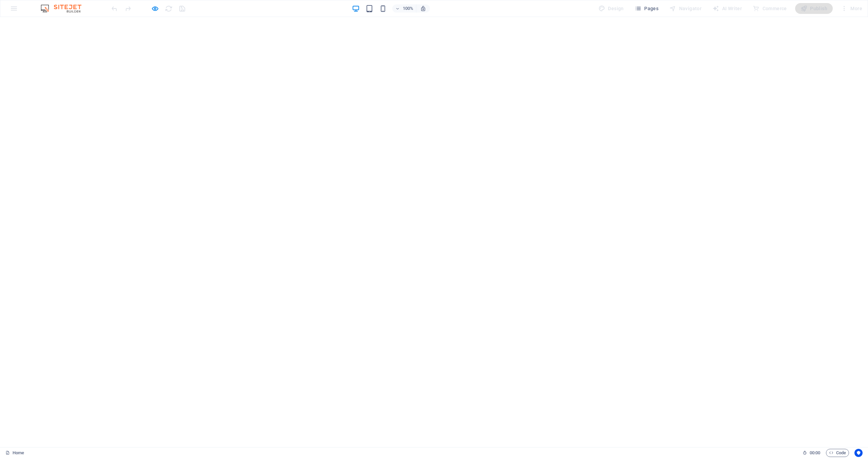 The image size is (868, 458). I want to click on span: Pages, so click(646, 9).